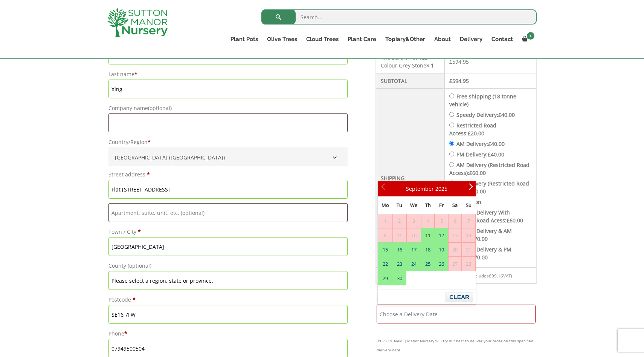 The height and width of the screenshot is (357, 644). What do you see at coordinates (385, 249) in the screenshot?
I see `a: 15` at bounding box center [385, 249].